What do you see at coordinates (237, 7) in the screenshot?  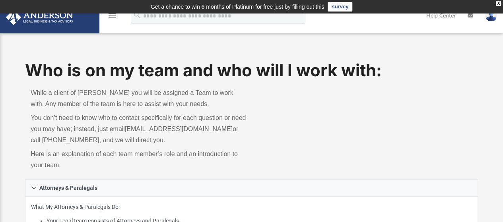 I see `div: Get a chance to win 6 months of Platinum for free just by filling out this` at bounding box center [237, 7].